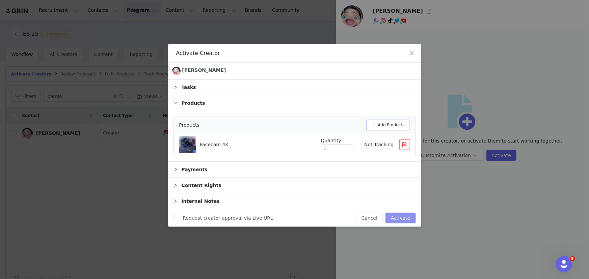 Image resolution: width=589 pixels, height=279 pixels. I want to click on div: icon: rightContent Rights, so click(295, 186).